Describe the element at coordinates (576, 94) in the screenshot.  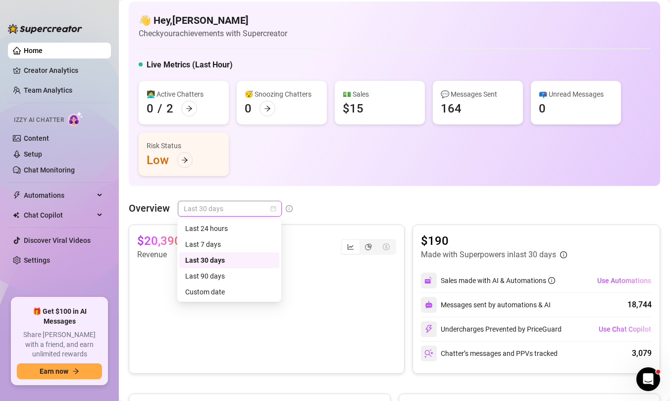
I see `div: 📪 Unread Messages` at that location.